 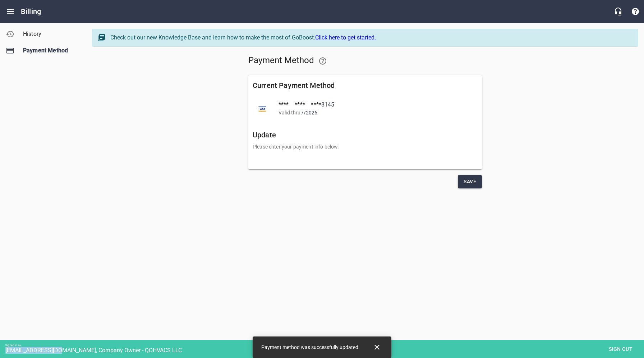 I want to click on a: Learn how to update your payment method, so click(x=323, y=61).